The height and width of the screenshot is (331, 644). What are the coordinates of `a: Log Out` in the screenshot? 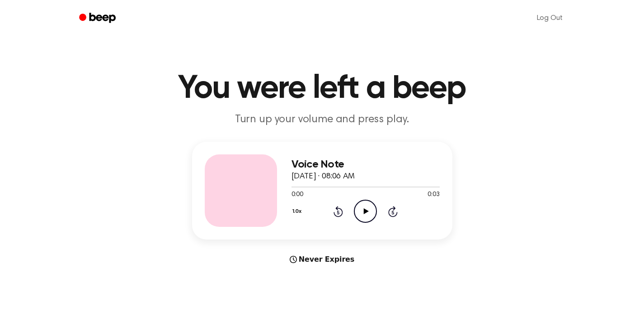 It's located at (549, 18).